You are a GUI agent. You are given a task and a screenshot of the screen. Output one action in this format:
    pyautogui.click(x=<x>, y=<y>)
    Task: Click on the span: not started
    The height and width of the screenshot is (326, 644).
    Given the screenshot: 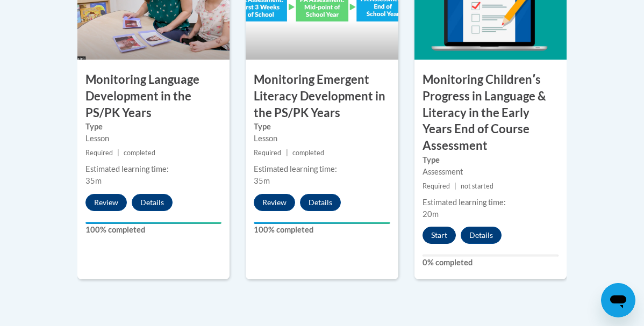 What is the action you would take?
    pyautogui.click(x=477, y=186)
    